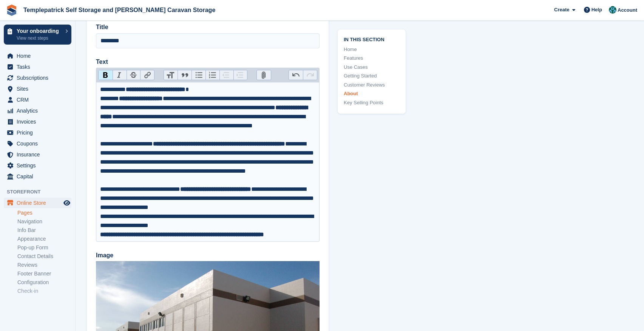 This screenshot has width=644, height=331. I want to click on span: In this section, so click(372, 39).